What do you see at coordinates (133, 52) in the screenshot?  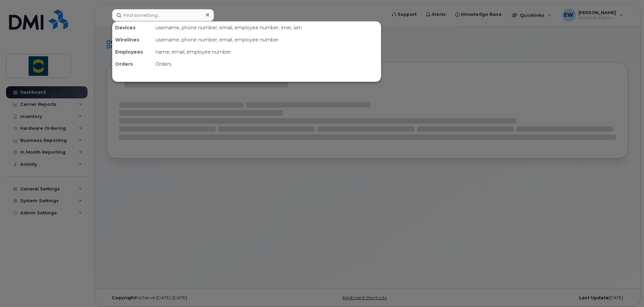 I see `div: Employees` at bounding box center [133, 52].